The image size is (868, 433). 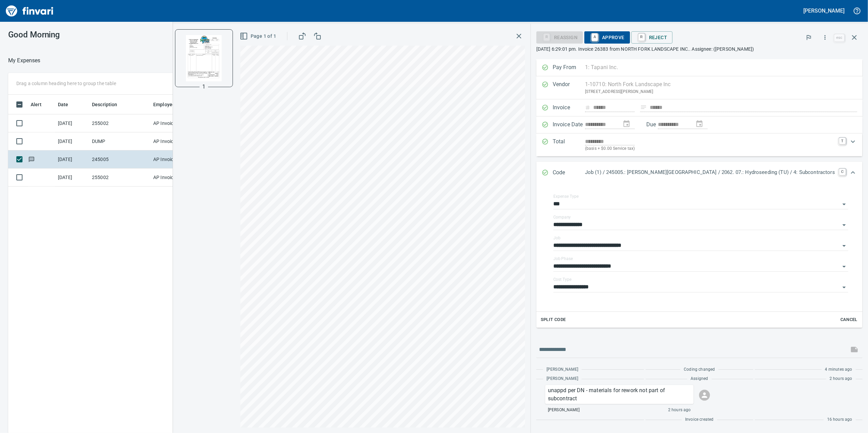 What do you see at coordinates (699, 370) in the screenshot?
I see `span: Coding changed` at bounding box center [699, 370].